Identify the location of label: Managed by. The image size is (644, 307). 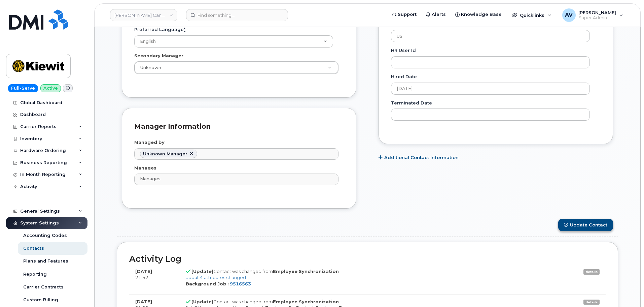
(149, 142).